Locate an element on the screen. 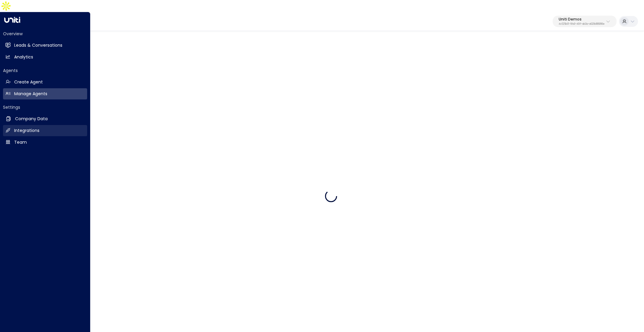  h2: Overview is located at coordinates (45, 34).